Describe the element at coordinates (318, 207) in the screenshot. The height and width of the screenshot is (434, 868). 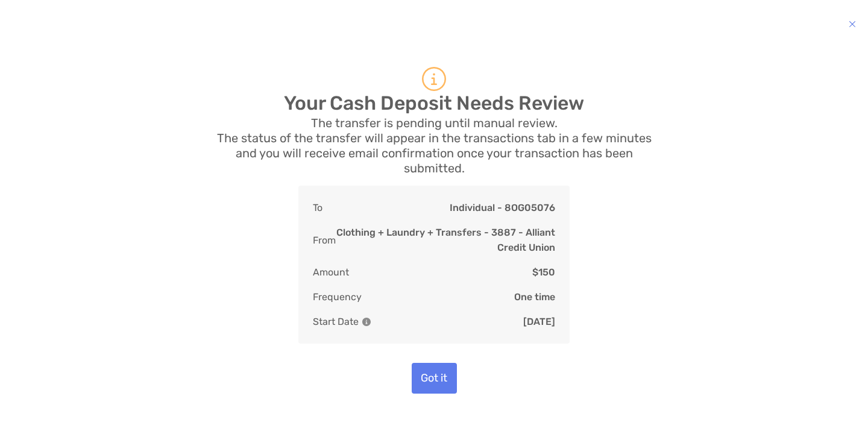
I see `p: To` at that location.